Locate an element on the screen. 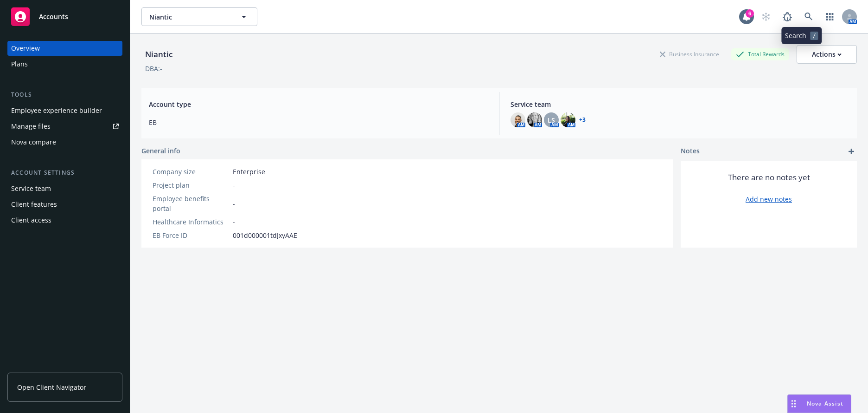  span: Enterprise is located at coordinates (249, 171).